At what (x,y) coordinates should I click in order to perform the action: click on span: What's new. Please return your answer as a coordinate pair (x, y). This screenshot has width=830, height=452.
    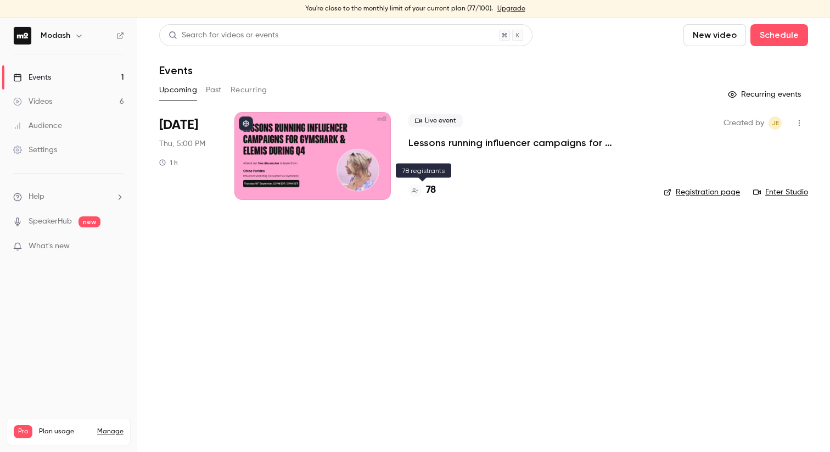
    Looking at the image, I should click on (49, 246).